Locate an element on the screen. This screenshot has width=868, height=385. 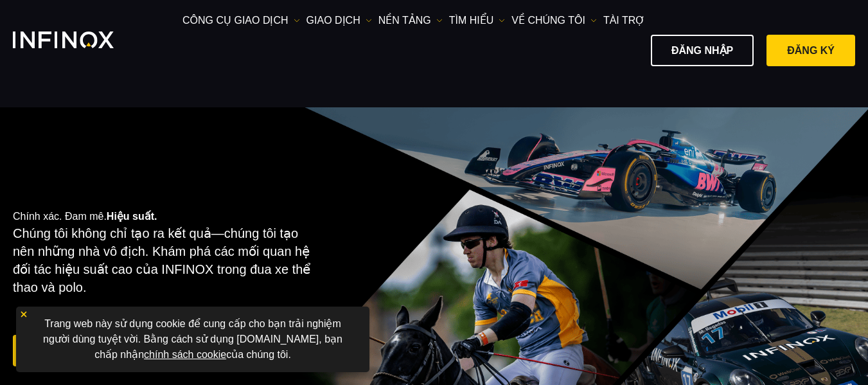
a: Tài trợ is located at coordinates (624, 21).